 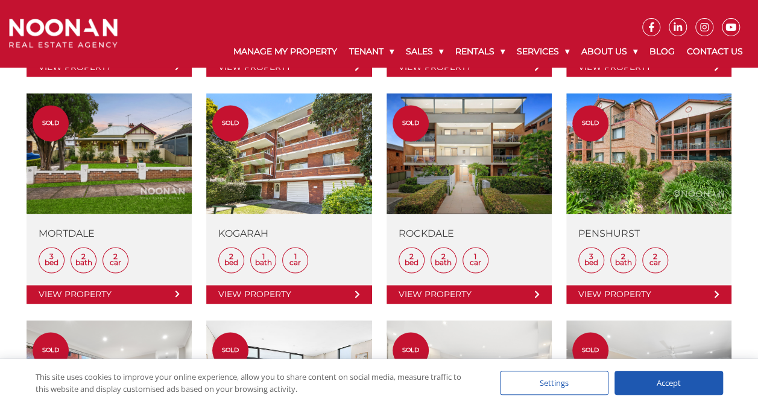 I want to click on a: Manage My Property, so click(x=285, y=51).